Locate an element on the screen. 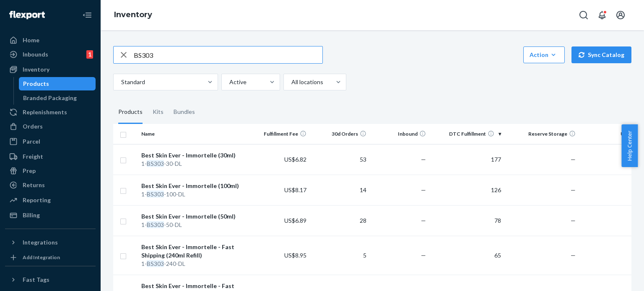 Image resolution: width=644 pixels, height=291 pixels. a: Orders is located at coordinates (50, 127).